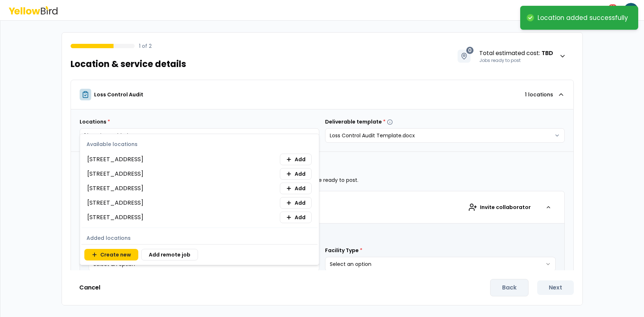 The image size is (644, 317). Describe the element at coordinates (583, 18) in the screenshot. I see `div: Location added successfully` at that location.